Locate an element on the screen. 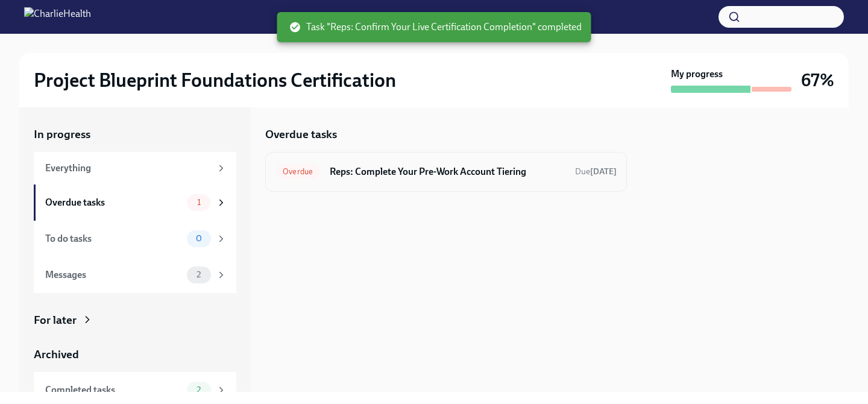 The height and width of the screenshot is (404, 868). div: To do tasks is located at coordinates (114, 239).